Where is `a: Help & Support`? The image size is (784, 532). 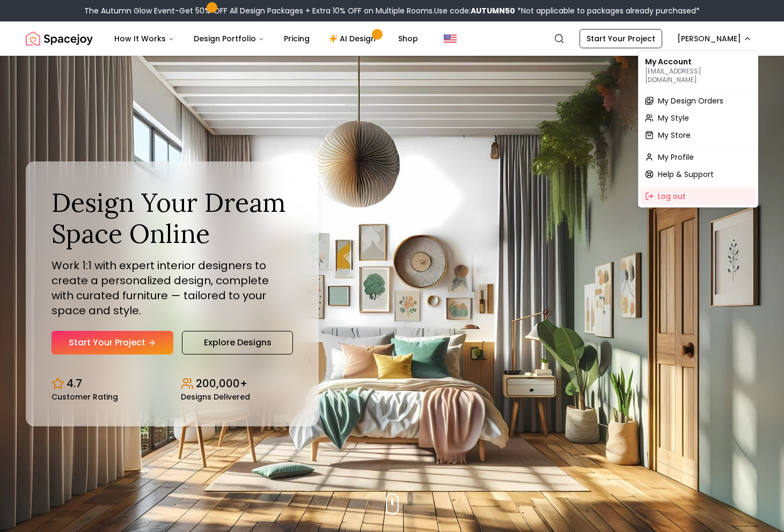 a: Help & Support is located at coordinates (698, 174).